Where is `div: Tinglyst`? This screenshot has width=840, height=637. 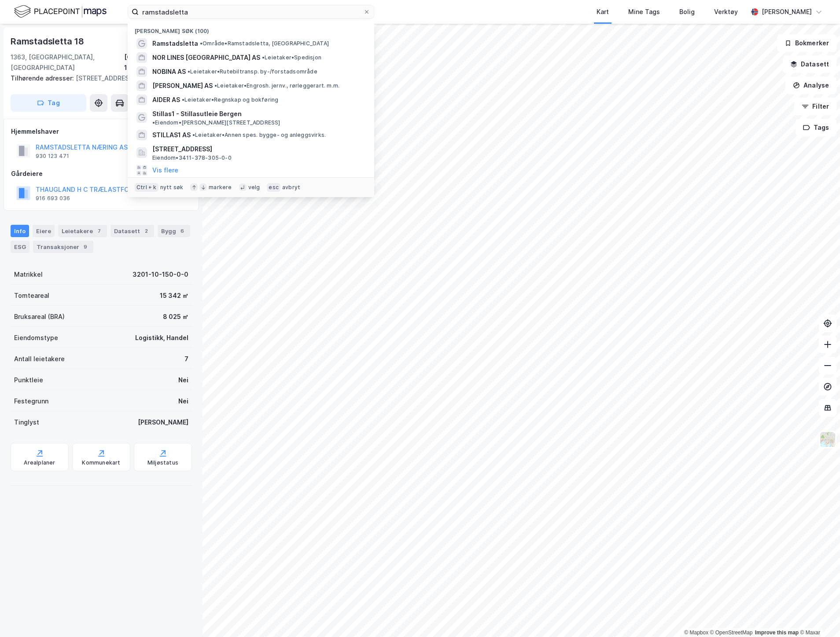 div: Tinglyst is located at coordinates (26, 422).